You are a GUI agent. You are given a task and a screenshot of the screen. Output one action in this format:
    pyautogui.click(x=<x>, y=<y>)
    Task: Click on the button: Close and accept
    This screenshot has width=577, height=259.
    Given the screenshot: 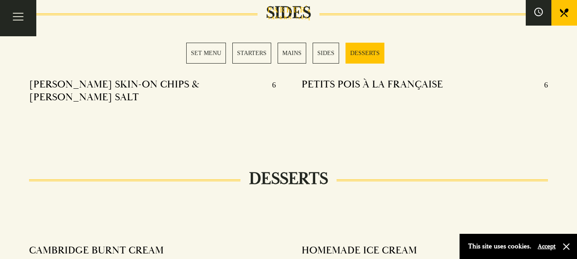 What is the action you would take?
    pyautogui.click(x=567, y=247)
    